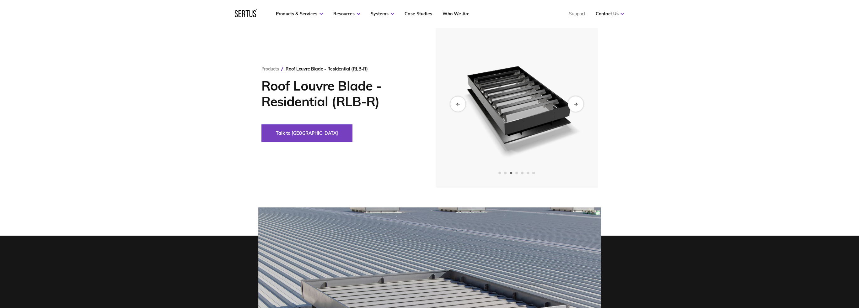 This screenshot has height=308, width=859. What do you see at coordinates (499, 173) in the screenshot?
I see `span: Go to slide 1` at bounding box center [499, 173].